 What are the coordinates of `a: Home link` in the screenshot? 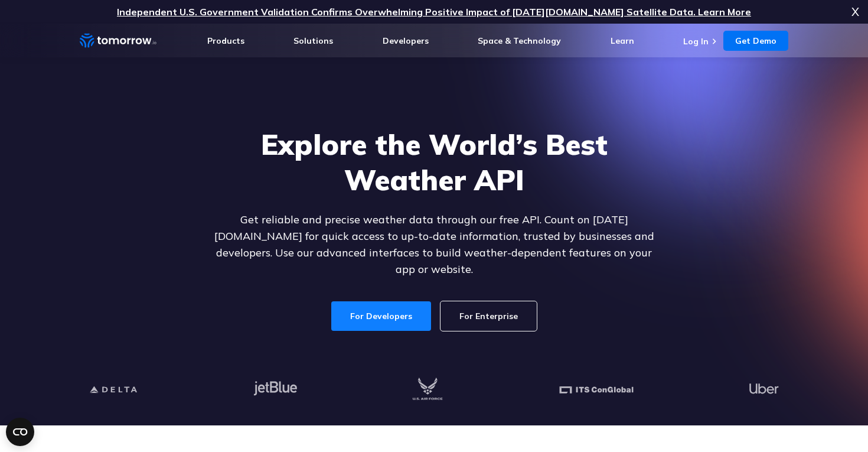 It's located at (118, 41).